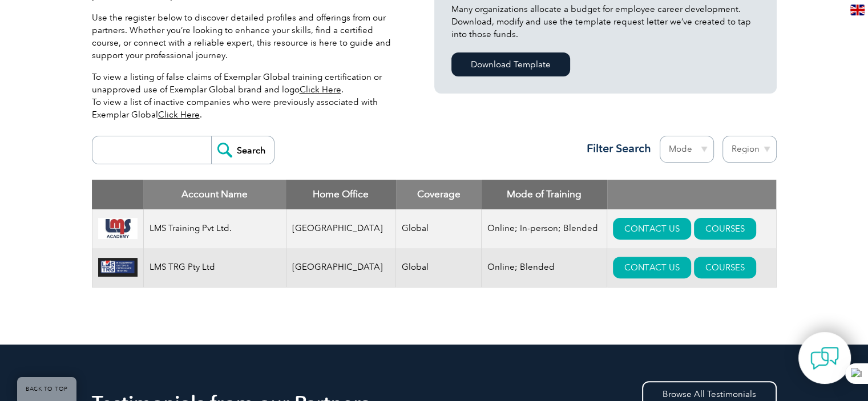 The width and height of the screenshot is (868, 401). Describe the element at coordinates (691, 194) in the screenshot. I see `th: : activate to sort column ascending` at that location.